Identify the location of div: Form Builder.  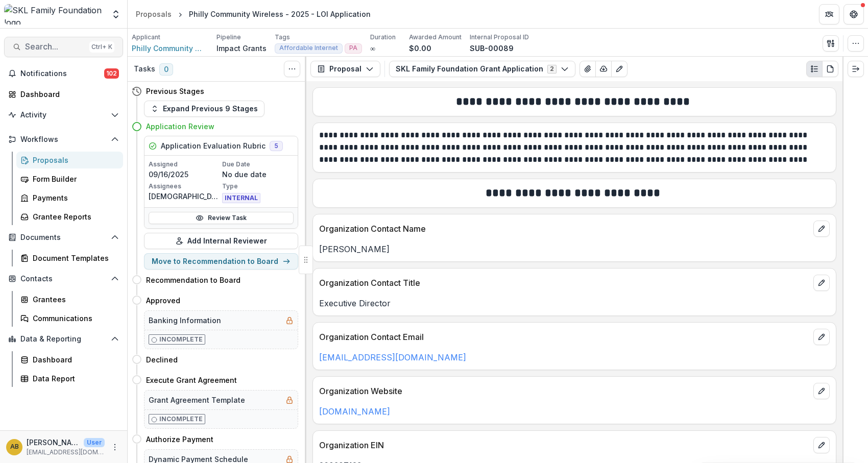
(74, 179).